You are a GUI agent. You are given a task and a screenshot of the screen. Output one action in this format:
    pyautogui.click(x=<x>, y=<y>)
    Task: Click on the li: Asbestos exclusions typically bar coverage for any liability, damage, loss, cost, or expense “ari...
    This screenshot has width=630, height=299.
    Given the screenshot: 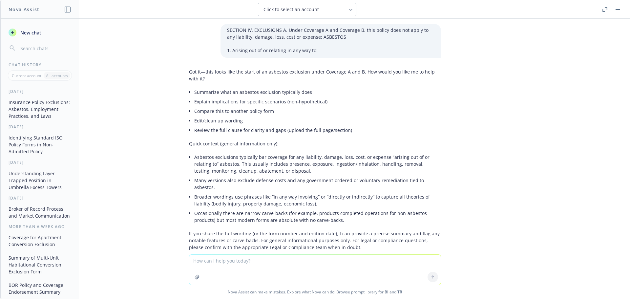 What is the action you would take?
    pyautogui.click(x=317, y=164)
    